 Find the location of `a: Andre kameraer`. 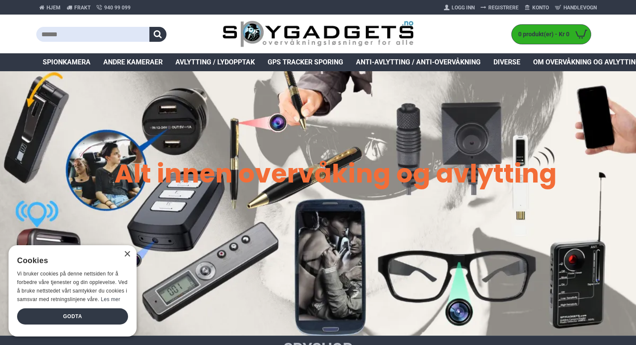

a: Andre kameraer is located at coordinates (133, 62).